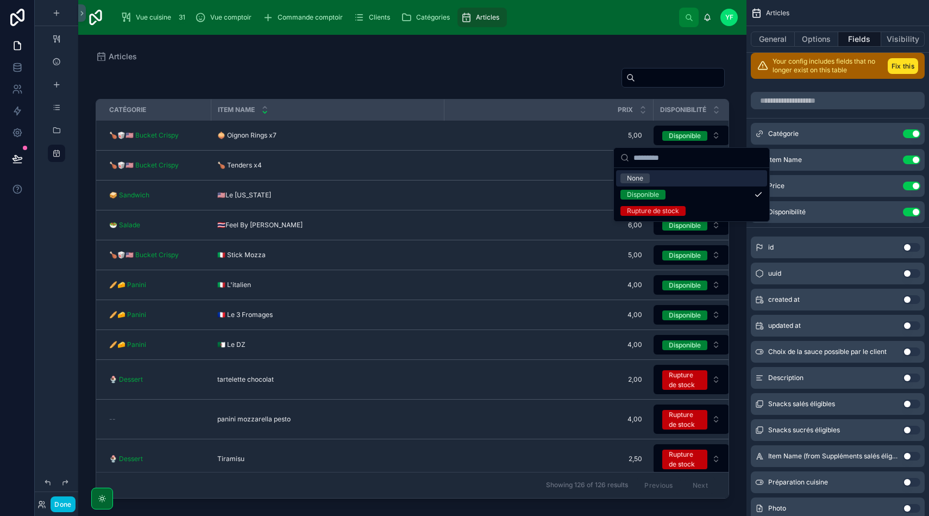 The width and height of the screenshot is (929, 516). Describe the element at coordinates (860, 39) in the screenshot. I see `button: Fields` at that location.